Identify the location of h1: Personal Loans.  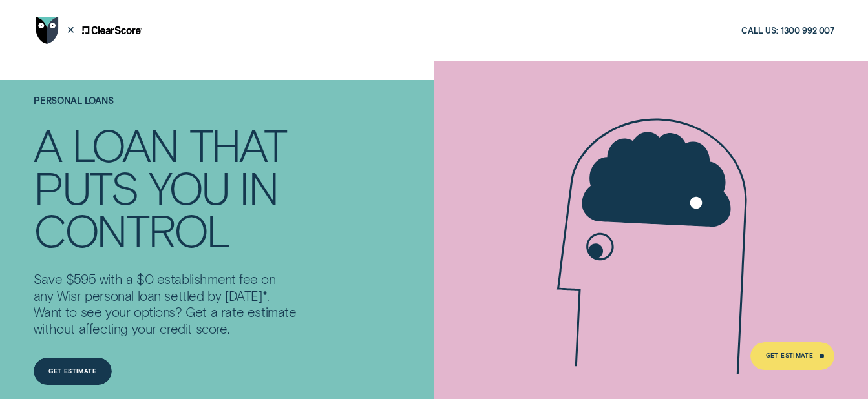
(165, 109).